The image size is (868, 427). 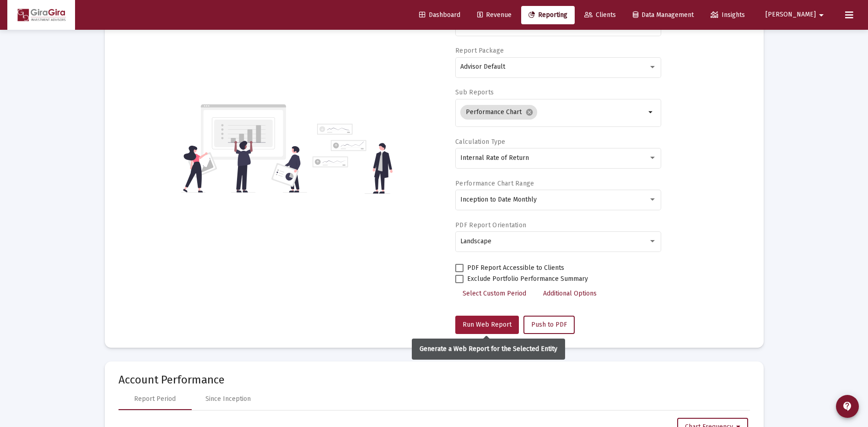 I want to click on span: Push to PDF, so click(x=549, y=324).